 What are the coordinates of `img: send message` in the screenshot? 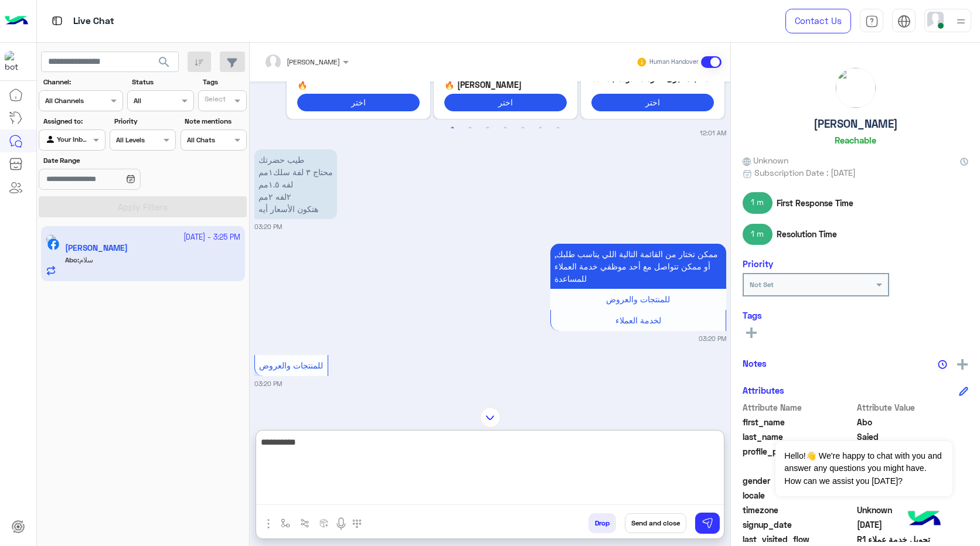 It's located at (707, 523).